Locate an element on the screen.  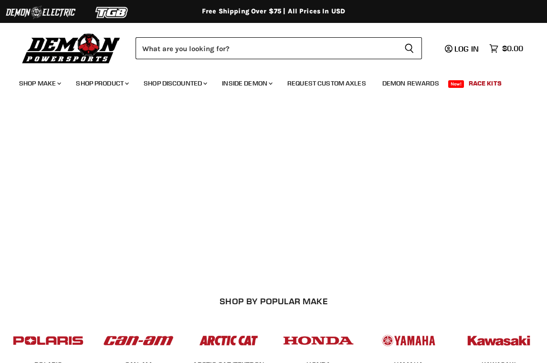
a: Log in is located at coordinates (463, 49).